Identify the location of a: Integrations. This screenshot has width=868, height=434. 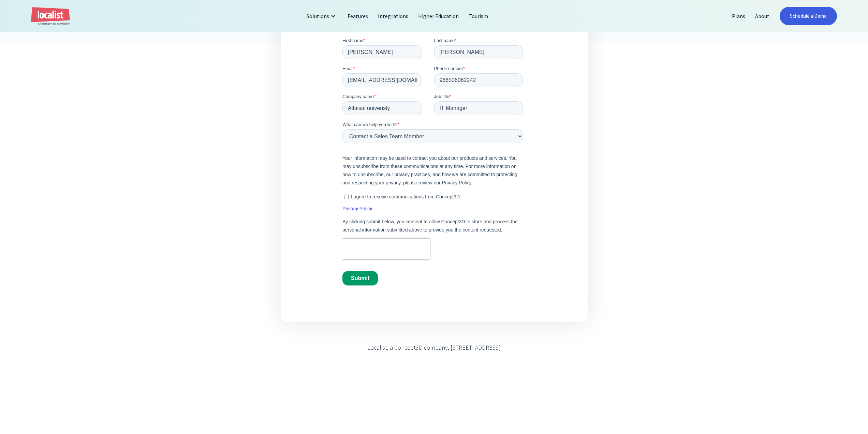
(393, 16).